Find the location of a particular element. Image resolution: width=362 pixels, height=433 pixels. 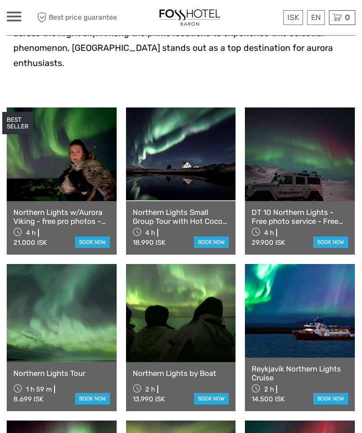

a: Northern Lights Small Group Tour with Hot Cocoa & Free Photos is located at coordinates (181, 217).